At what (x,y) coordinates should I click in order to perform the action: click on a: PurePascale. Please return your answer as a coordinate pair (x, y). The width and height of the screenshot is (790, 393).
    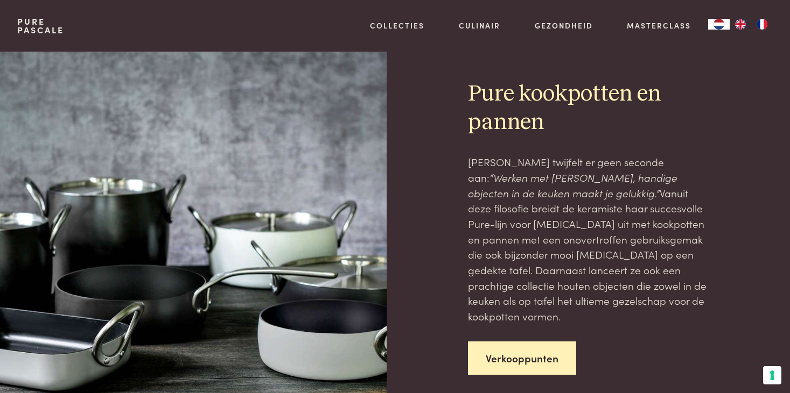
    Looking at the image, I should click on (40, 26).